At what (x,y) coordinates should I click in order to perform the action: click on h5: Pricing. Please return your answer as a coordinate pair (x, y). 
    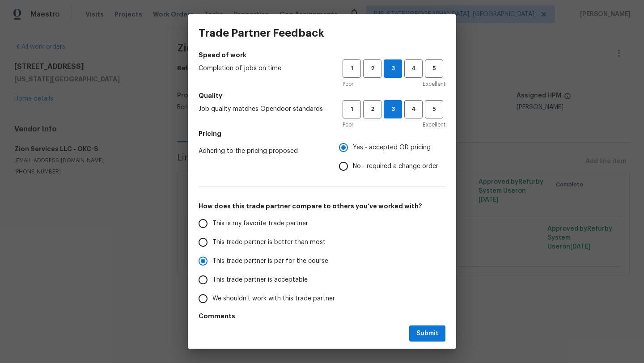
    Looking at the image, I should click on (322, 134).